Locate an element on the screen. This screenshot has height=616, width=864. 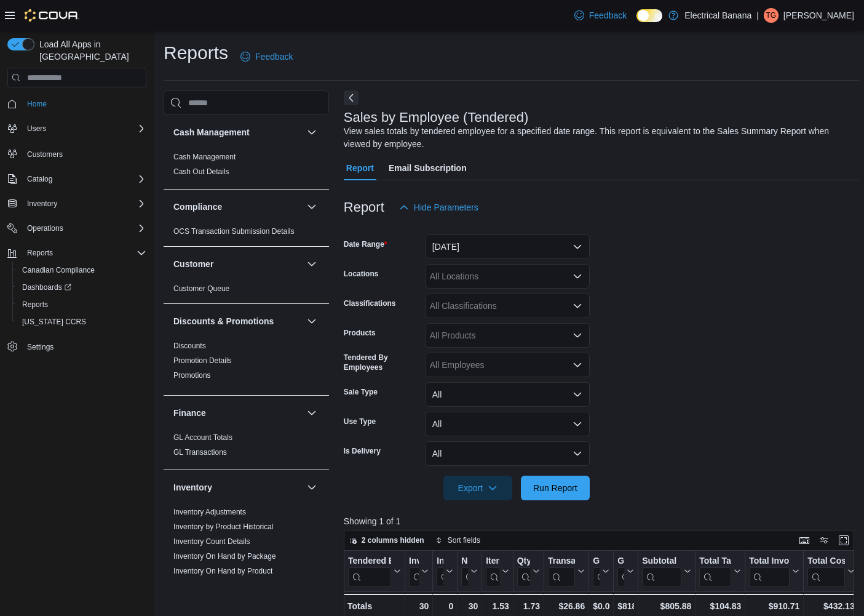
span: Export is located at coordinates (478, 488).